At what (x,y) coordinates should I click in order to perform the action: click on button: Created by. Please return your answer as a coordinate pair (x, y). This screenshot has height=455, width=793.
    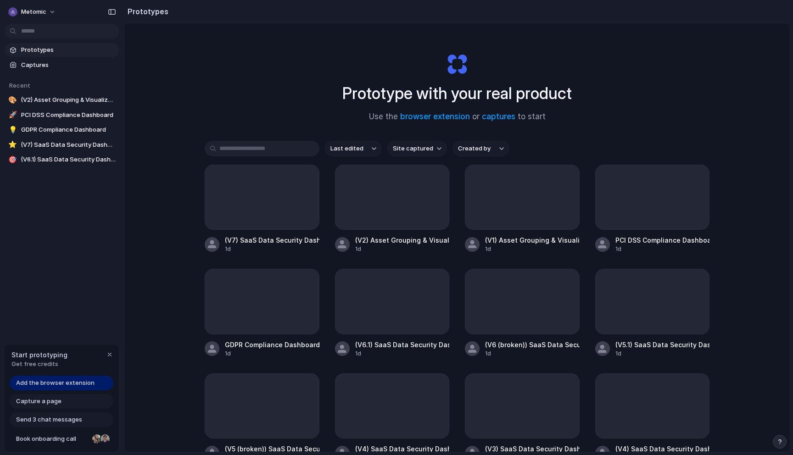
    Looking at the image, I should click on (481, 149).